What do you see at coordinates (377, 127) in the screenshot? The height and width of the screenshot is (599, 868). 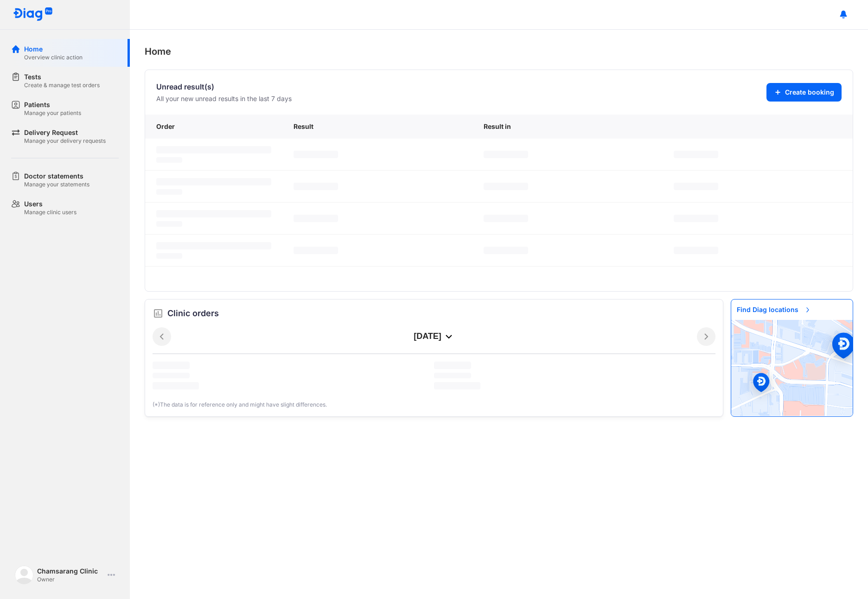 I see `div: Result` at bounding box center [377, 127].